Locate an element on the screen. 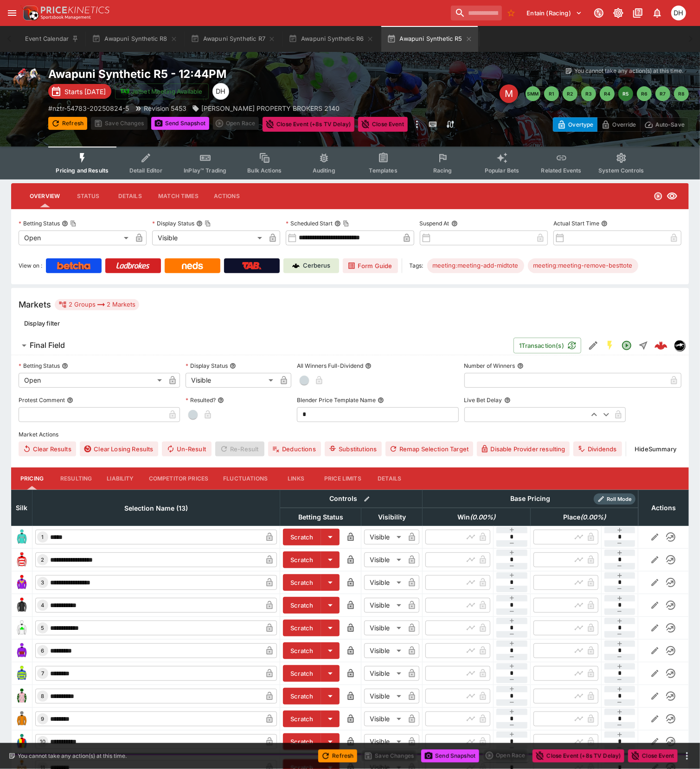  button: Clear Losing Results is located at coordinates (119, 449).